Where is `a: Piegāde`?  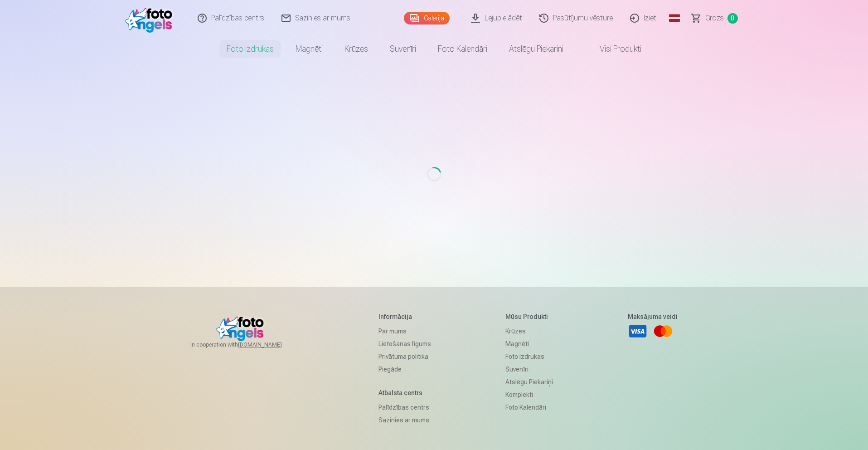 a: Piegāde is located at coordinates (405, 369).